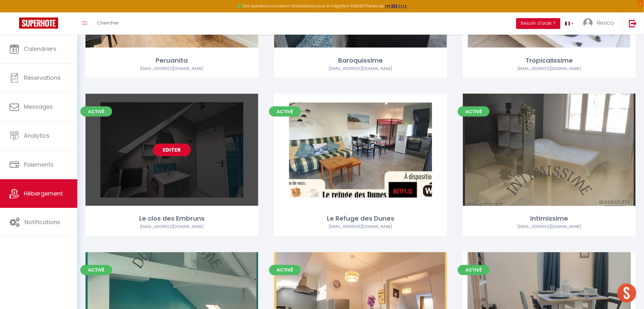 This screenshot has height=309, width=644. I want to click on div: Peruanita, so click(172, 61).